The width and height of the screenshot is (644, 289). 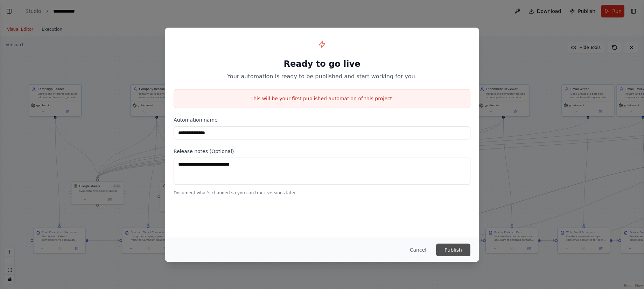 I want to click on button: Cancel, so click(x=418, y=250).